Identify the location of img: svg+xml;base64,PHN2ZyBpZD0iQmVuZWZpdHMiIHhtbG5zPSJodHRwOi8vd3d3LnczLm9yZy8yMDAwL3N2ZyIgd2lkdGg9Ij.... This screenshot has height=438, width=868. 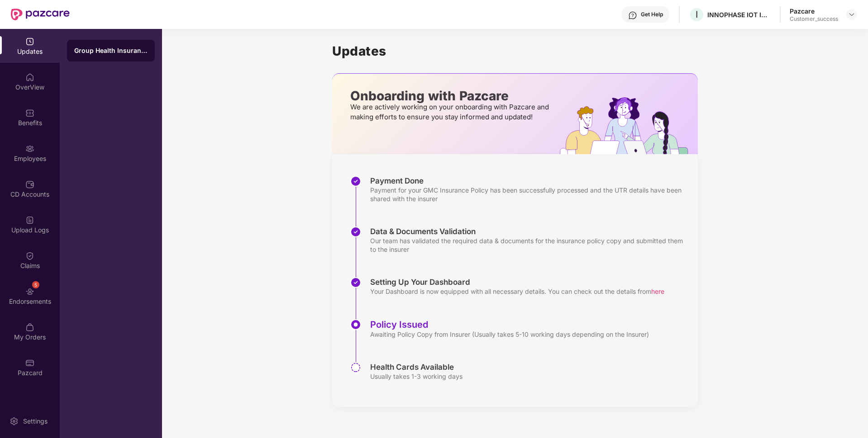
(30, 113).